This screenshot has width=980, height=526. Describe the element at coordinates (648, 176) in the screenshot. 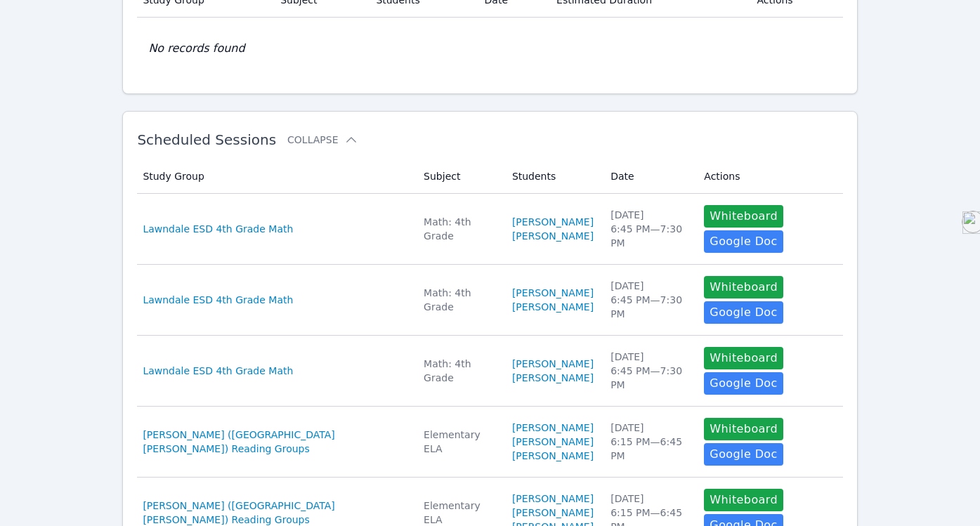

I see `th: Date` at that location.